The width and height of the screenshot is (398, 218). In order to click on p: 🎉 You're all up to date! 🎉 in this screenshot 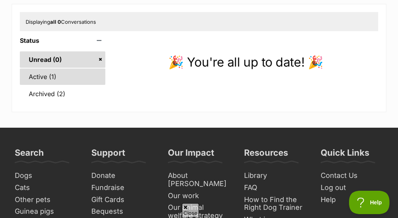, I will do `click(246, 62)`.